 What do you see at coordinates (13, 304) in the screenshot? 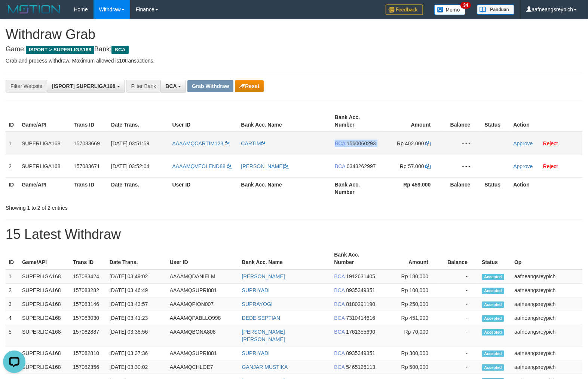
I see `td: 3` at bounding box center [13, 304].